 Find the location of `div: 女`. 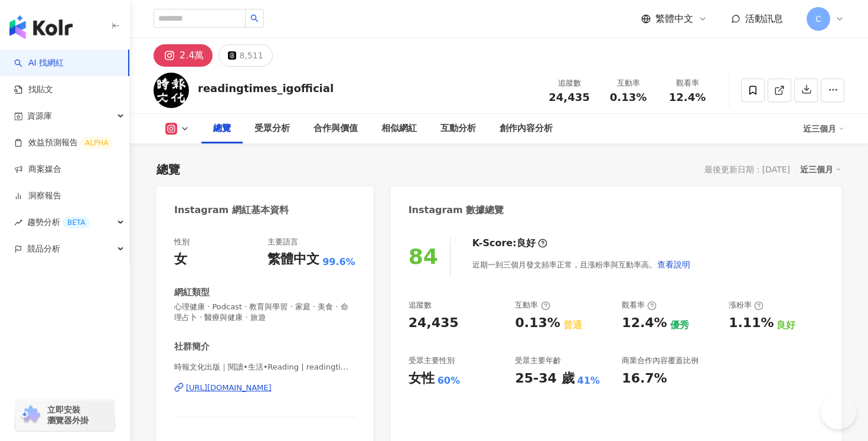

div: 女 is located at coordinates (180, 259).